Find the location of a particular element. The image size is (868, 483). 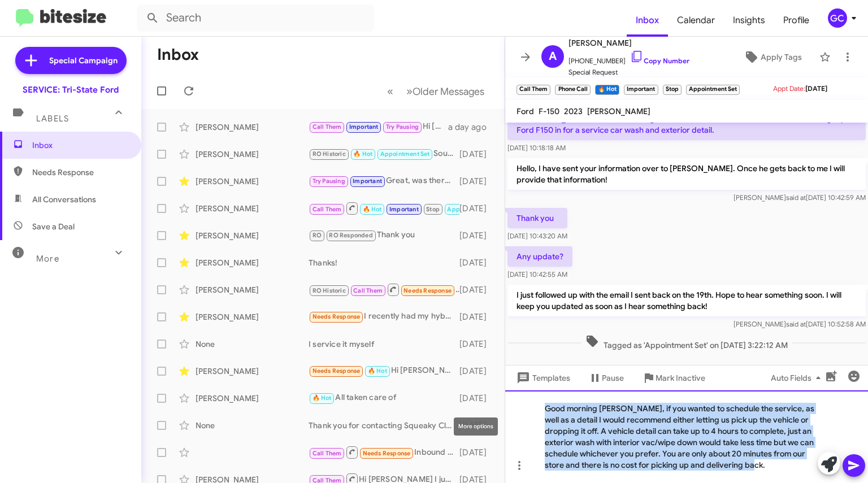

div: GC is located at coordinates (838, 18).